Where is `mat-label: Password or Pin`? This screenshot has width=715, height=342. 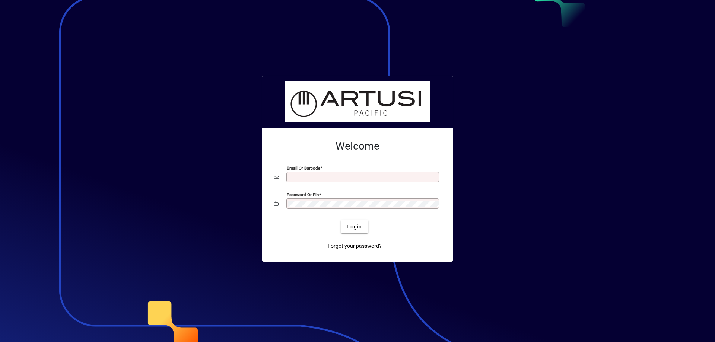 mat-label: Password or Pin is located at coordinates (303, 195).